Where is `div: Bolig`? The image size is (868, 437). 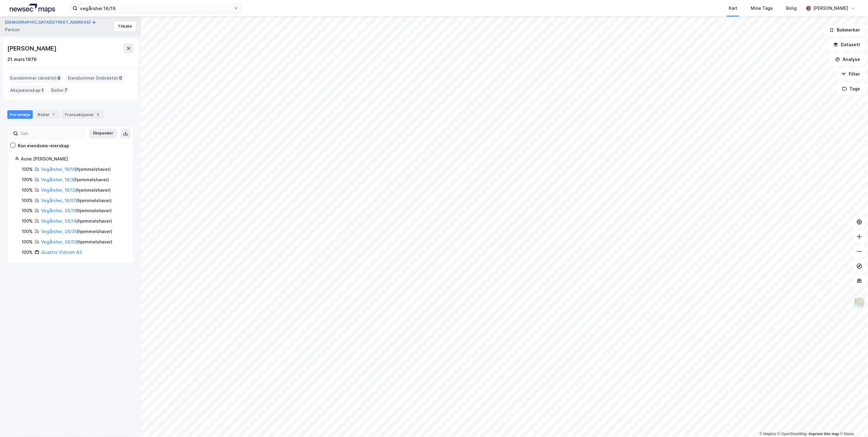 div: Bolig is located at coordinates (791, 8).